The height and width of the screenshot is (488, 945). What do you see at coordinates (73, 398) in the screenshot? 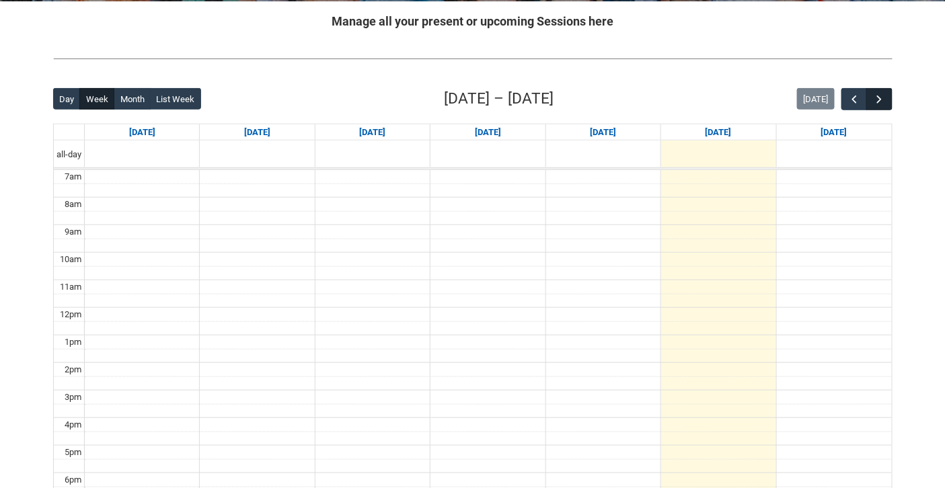
I see `div: 3pm` at bounding box center [73, 398].